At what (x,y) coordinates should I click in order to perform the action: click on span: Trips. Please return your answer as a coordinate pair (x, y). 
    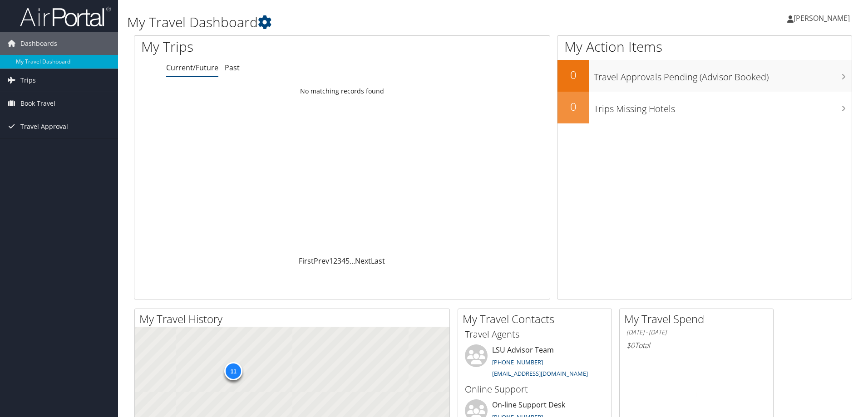
    Looking at the image, I should click on (28, 80).